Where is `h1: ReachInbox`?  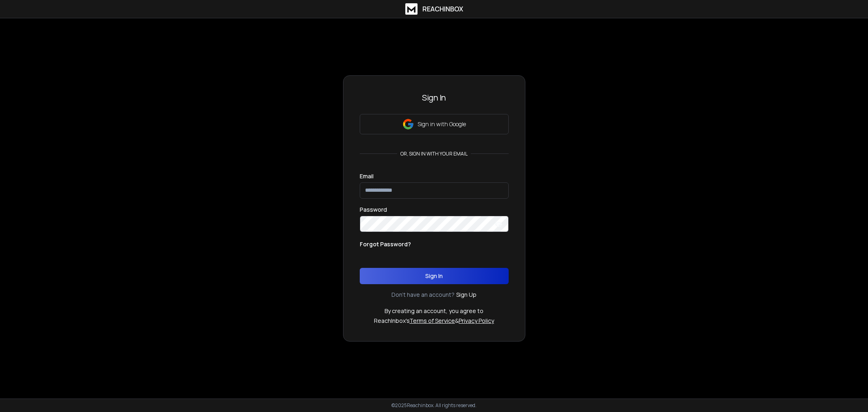
h1: ReachInbox is located at coordinates (443, 9).